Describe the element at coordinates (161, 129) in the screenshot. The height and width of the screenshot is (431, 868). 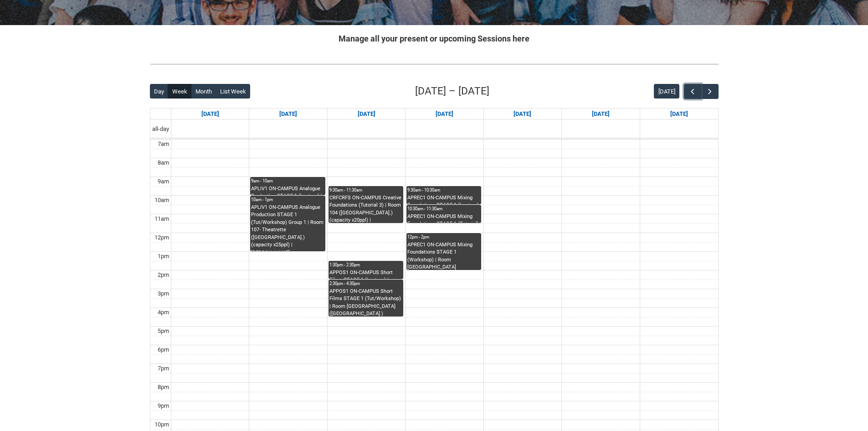
I see `span: all-day` at that location.